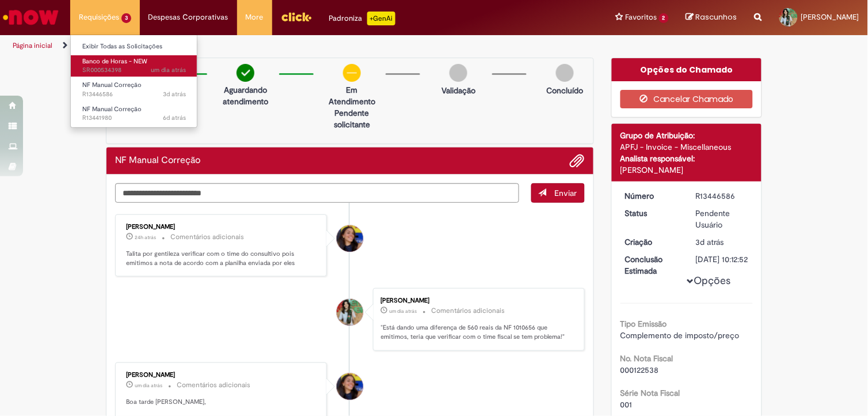 Image resolution: width=868 pixels, height=416 pixels. Describe the element at coordinates (134, 46) in the screenshot. I see `a: Exibir Todas as Solicitações` at that location.